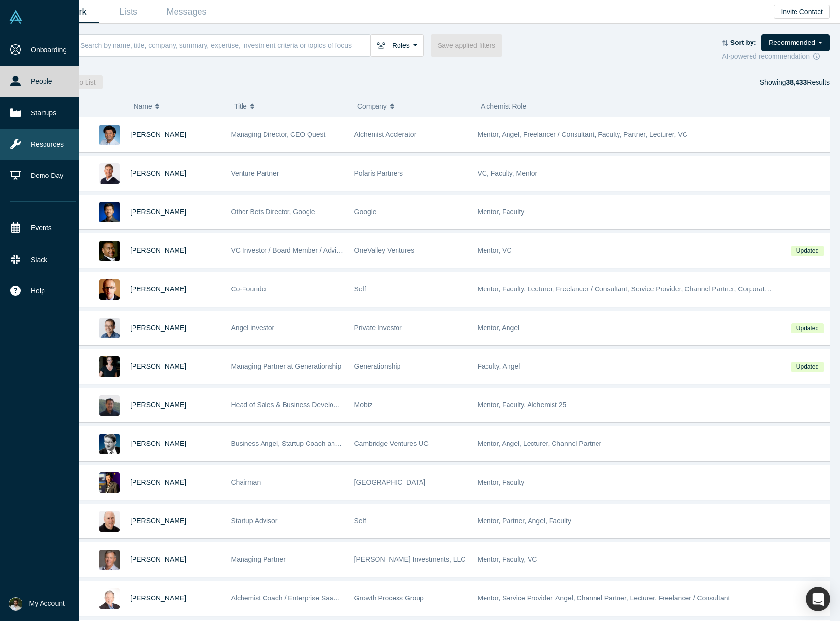 This screenshot has width=840, height=621. Describe the element at coordinates (466, 46) in the screenshot. I see `button: Save applied filters` at that location.